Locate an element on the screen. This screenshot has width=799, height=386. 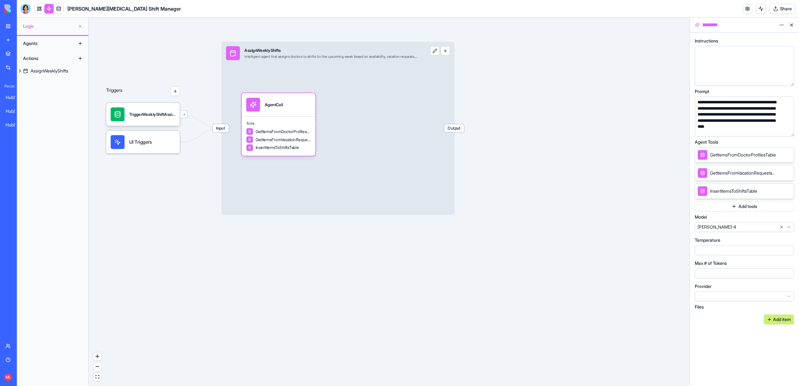
a: AssignWeeklyShifts is located at coordinates (52, 71).